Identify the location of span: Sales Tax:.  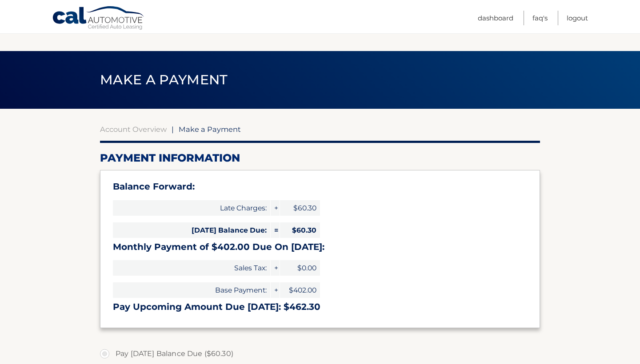
(191, 268).